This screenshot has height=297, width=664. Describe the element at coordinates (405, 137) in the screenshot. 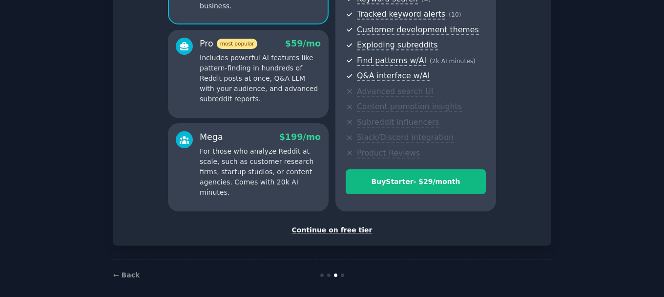

I see `span: Slack/Discord integration` at that location.